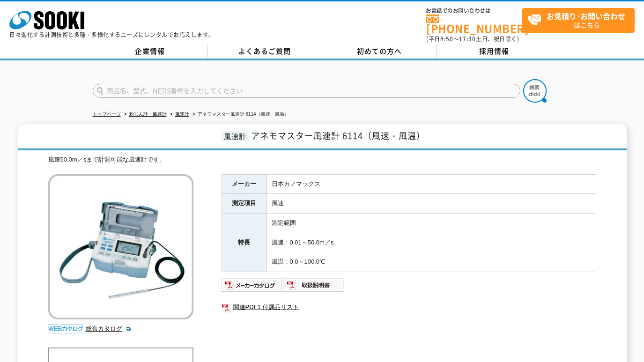 The height and width of the screenshot is (362, 644). Describe the element at coordinates (380, 51) in the screenshot. I see `span: 初めての方へ` at that location.